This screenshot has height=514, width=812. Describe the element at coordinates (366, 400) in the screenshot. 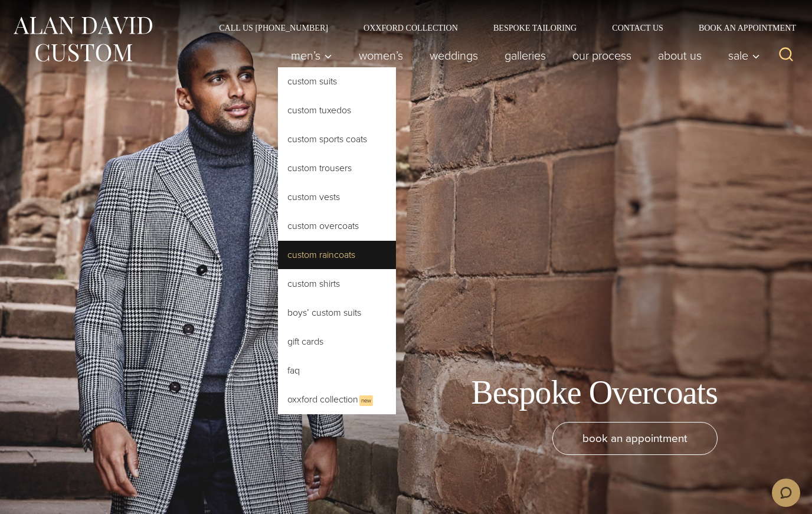

I see `span: New` at that location.